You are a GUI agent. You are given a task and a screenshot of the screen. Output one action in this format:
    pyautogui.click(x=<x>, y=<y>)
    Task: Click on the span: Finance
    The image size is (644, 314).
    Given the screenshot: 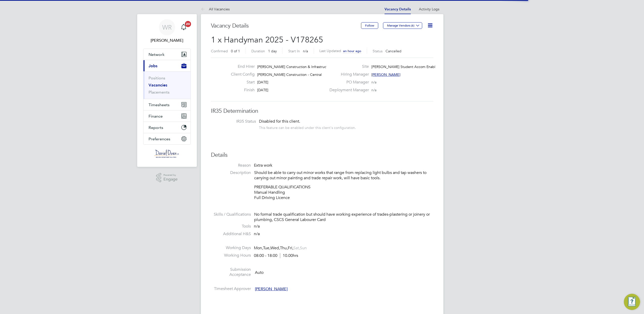 What is the action you would take?
    pyautogui.click(x=156, y=116)
    